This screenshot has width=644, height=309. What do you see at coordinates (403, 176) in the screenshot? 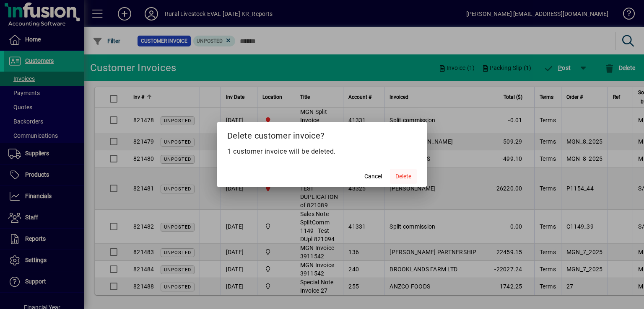
I see `span: Delete` at bounding box center [403, 176].